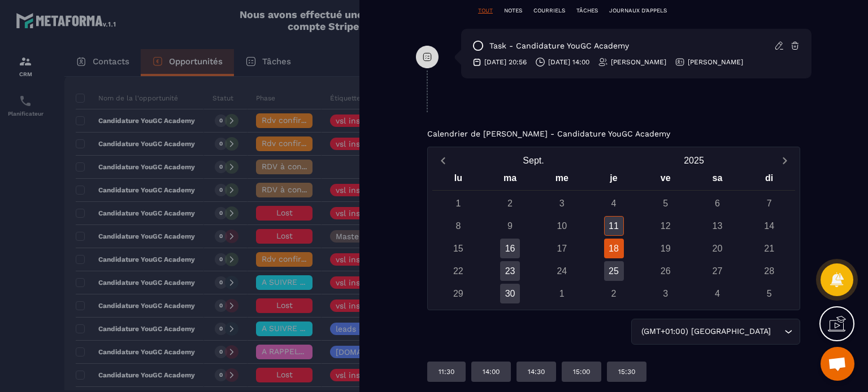 The image size is (868, 392). Describe the element at coordinates (562, 225) in the screenshot. I see `div: 10` at that location.